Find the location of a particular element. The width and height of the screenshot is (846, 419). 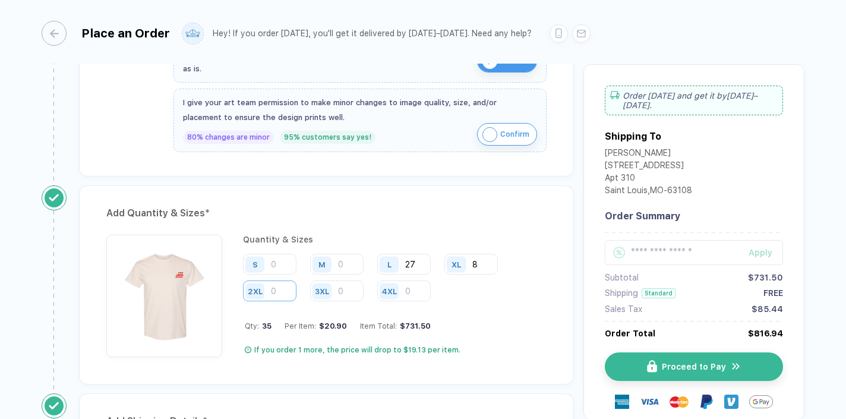

div: 3XL is located at coordinates (322, 290).